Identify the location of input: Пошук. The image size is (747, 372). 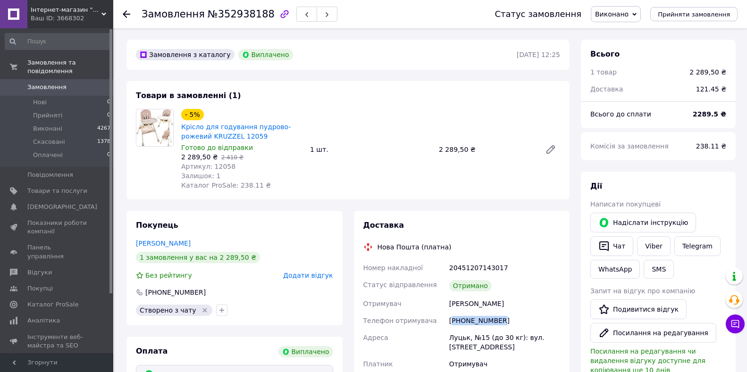
(58, 42).